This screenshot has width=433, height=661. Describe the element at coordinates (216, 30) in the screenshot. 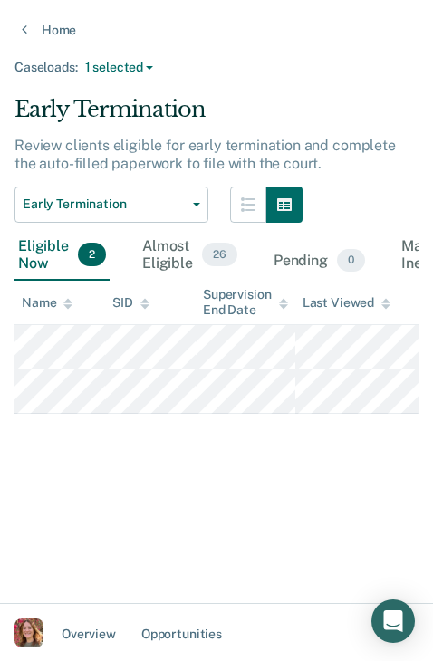

I see `a: Home` at that location.